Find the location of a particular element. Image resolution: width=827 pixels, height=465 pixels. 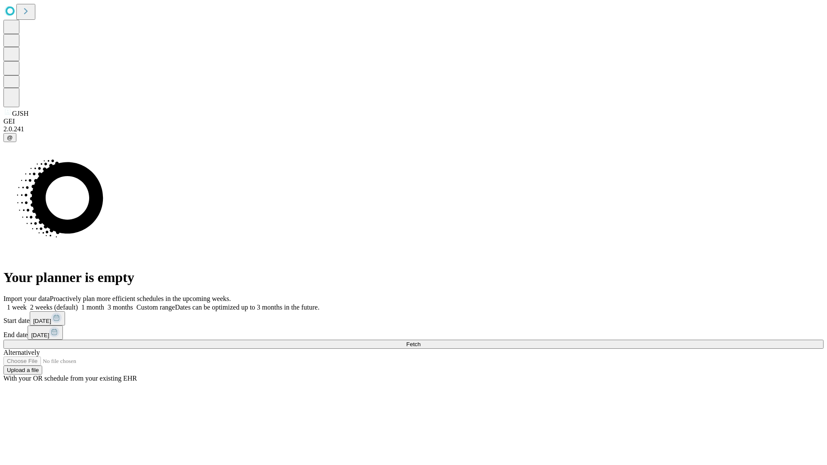

button: Upload a file is located at coordinates (23, 370).